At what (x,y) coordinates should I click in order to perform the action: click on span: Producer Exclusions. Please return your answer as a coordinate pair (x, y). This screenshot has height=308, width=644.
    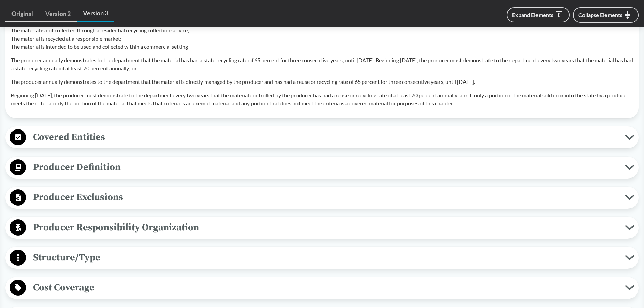
    Looking at the image, I should click on (325, 198).